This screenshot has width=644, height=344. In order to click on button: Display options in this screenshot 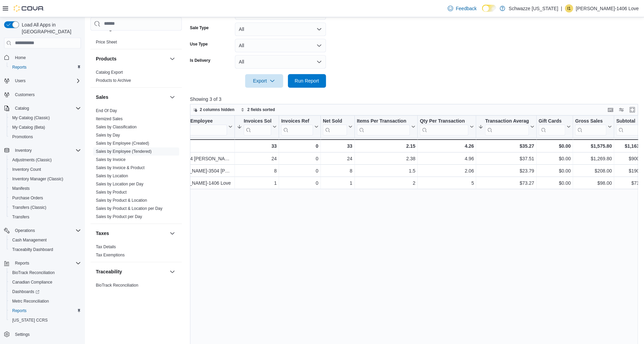, I will do `click(621, 109)`.